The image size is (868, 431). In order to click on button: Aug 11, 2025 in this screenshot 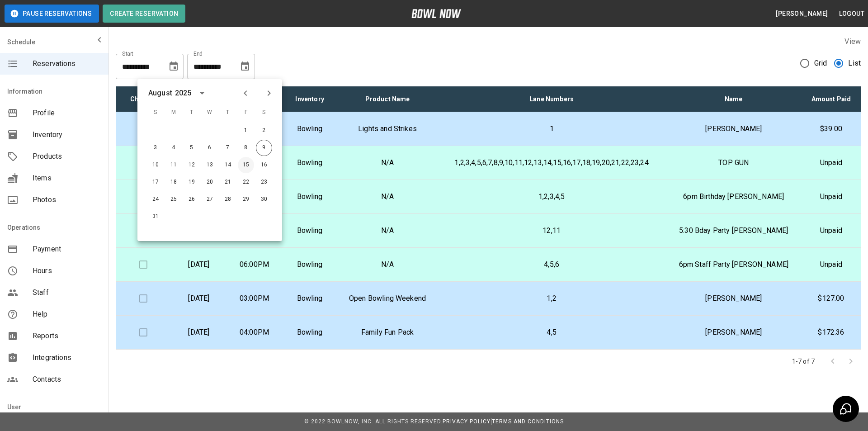, I will do `click(174, 165)`.